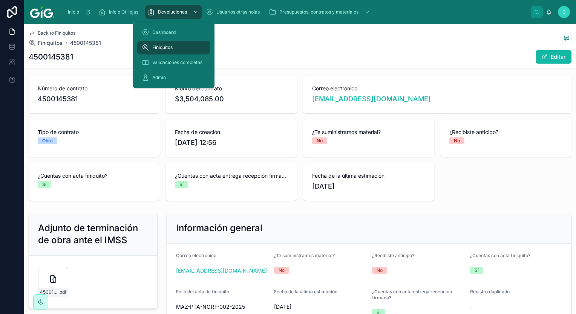 The width and height of the screenshot is (576, 314). I want to click on span: Devoluciones, so click(172, 12).